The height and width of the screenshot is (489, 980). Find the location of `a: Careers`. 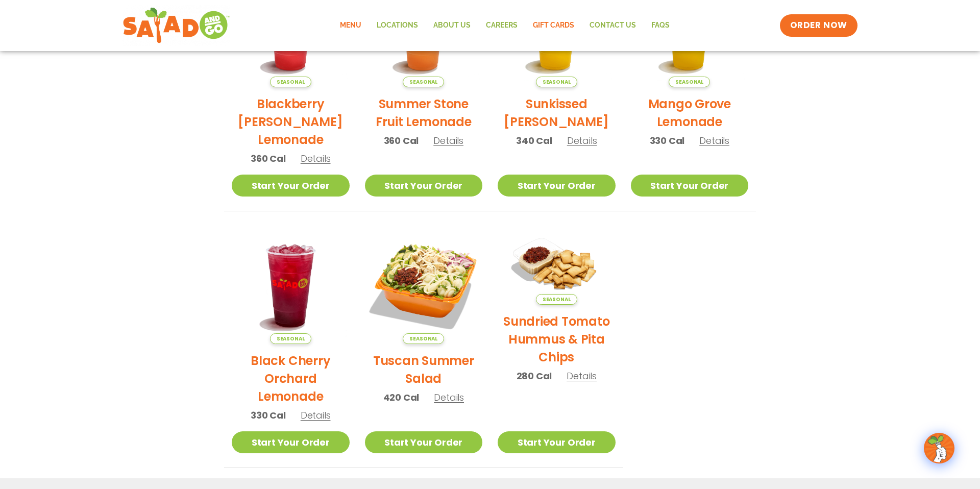

a: Careers is located at coordinates (502, 26).